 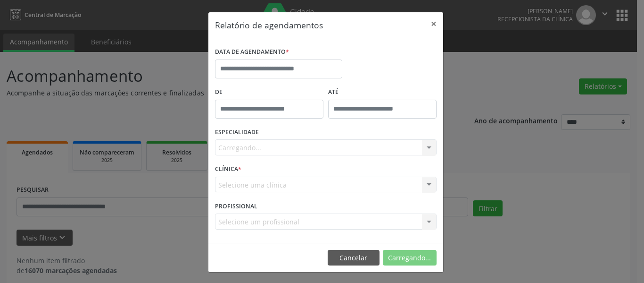 I want to click on button: Carregando..., so click(x=410, y=258).